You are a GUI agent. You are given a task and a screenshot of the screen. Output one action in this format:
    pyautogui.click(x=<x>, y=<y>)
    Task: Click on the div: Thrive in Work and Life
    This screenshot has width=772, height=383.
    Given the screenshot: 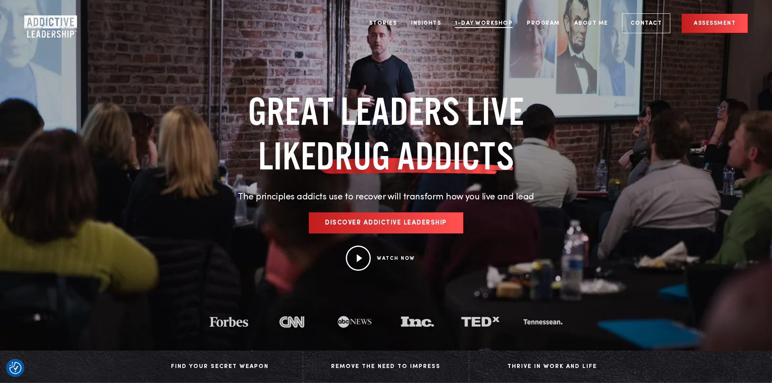 What is the action you would take?
    pyautogui.click(x=552, y=367)
    